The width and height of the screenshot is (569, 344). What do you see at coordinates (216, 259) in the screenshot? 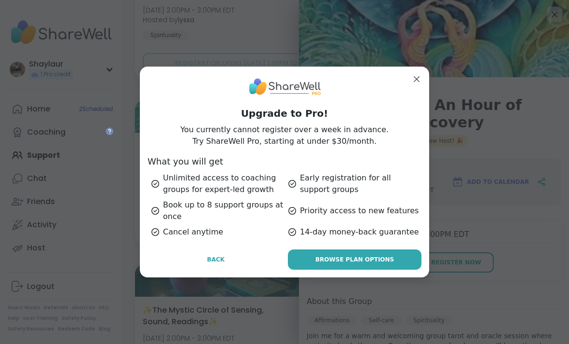
I see `span: Back` at bounding box center [216, 259].